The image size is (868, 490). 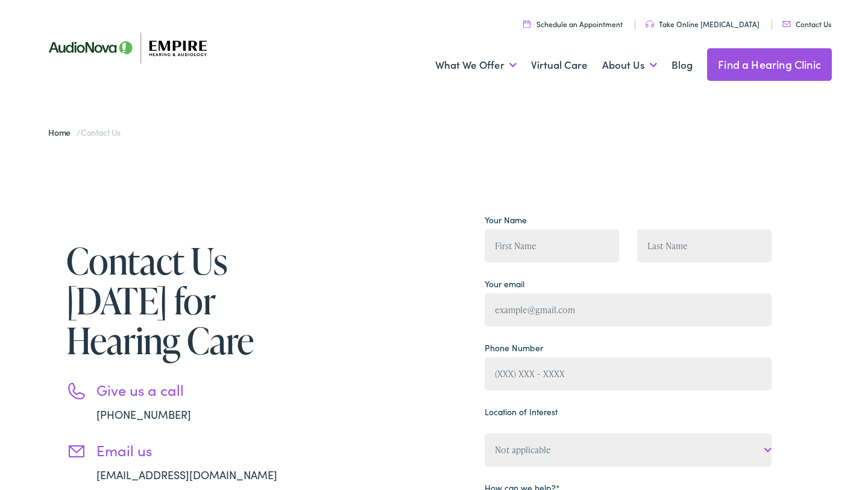 I want to click on a: Home, so click(x=62, y=132).